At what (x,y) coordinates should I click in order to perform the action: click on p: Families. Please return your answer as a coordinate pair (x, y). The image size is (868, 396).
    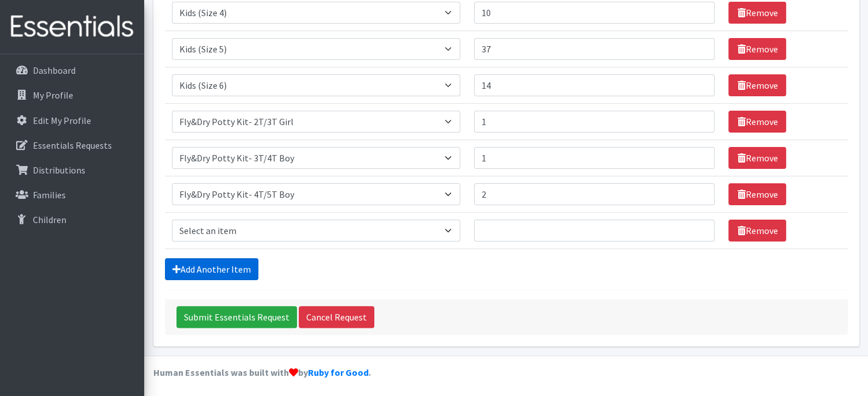
    Looking at the image, I should click on (49, 195).